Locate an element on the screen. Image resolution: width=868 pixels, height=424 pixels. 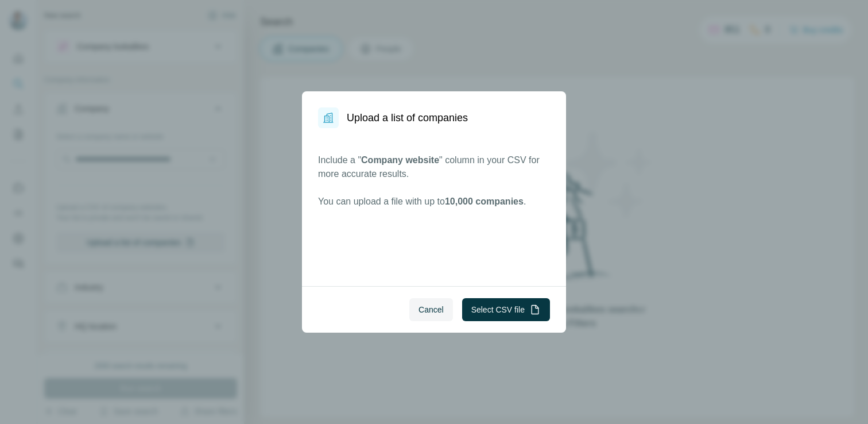
button: Cancel is located at coordinates (431, 310).